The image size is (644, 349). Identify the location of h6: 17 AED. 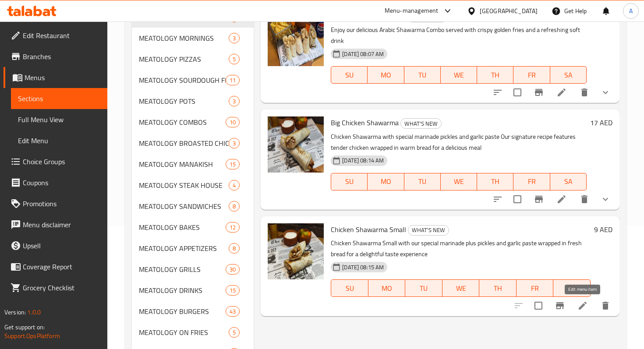
(601, 122).